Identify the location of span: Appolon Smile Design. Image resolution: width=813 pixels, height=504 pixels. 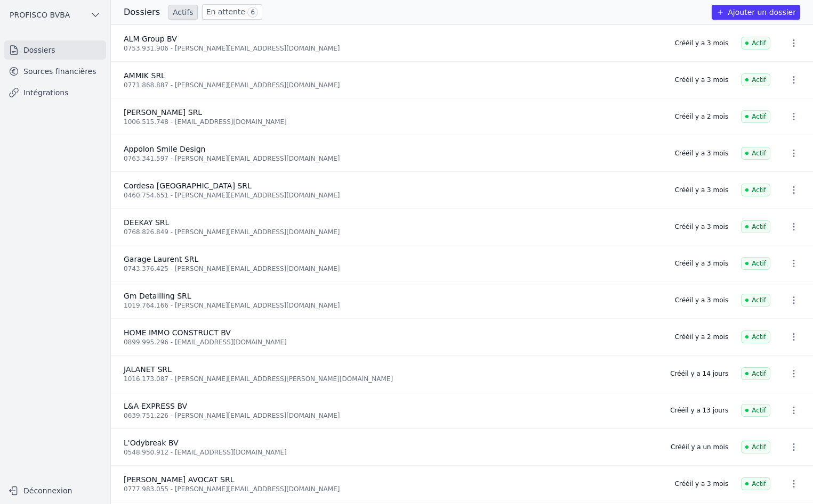
(164, 149).